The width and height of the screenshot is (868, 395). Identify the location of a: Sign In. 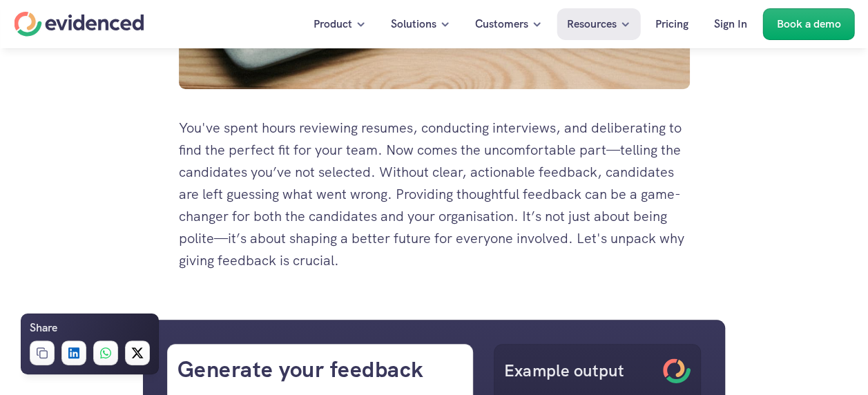
(731, 24).